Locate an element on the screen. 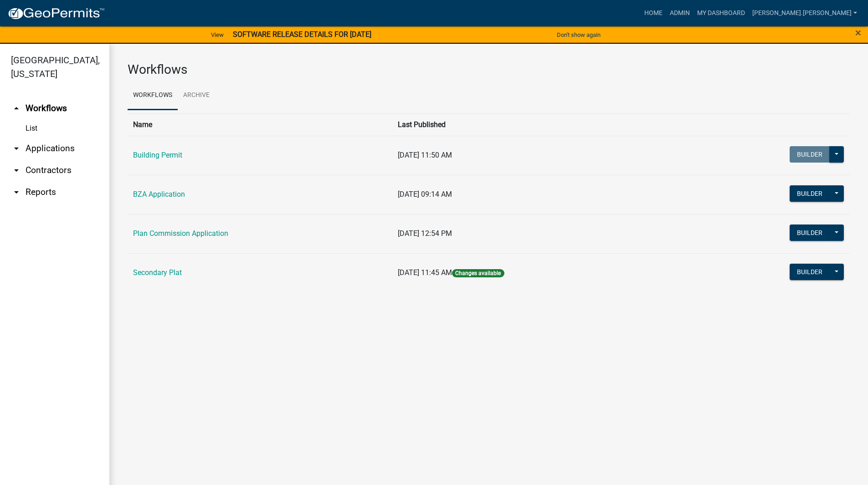 This screenshot has width=868, height=485. h3: Workflows is located at coordinates (488, 70).